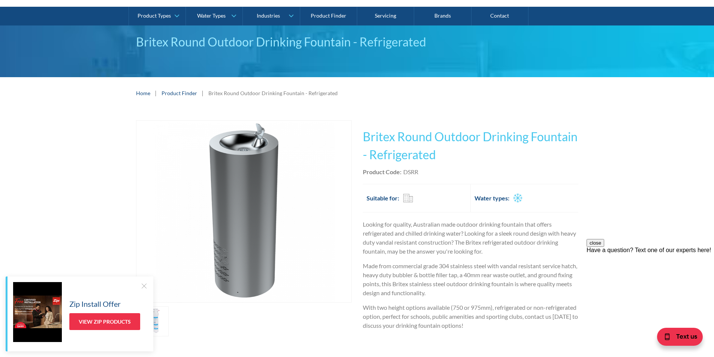 This screenshot has height=357, width=714. I want to click on strong: Product Code:, so click(382, 172).